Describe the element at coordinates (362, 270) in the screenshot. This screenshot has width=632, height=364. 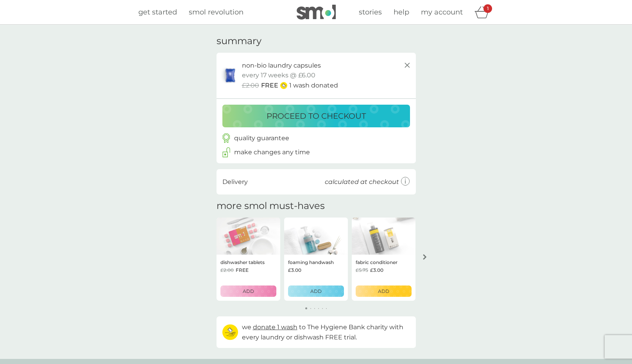
I see `span: £5.75` at that location.